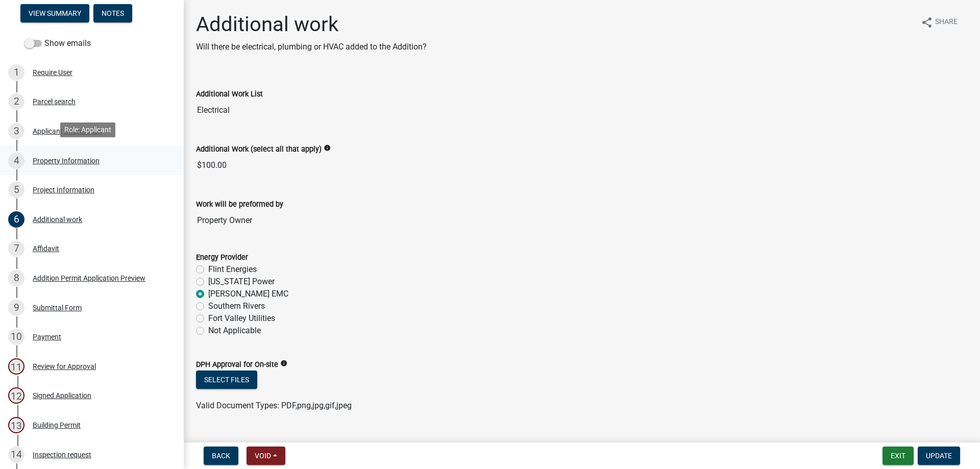 The image size is (980, 469). Describe the element at coordinates (938, 456) in the screenshot. I see `button: Update` at that location.